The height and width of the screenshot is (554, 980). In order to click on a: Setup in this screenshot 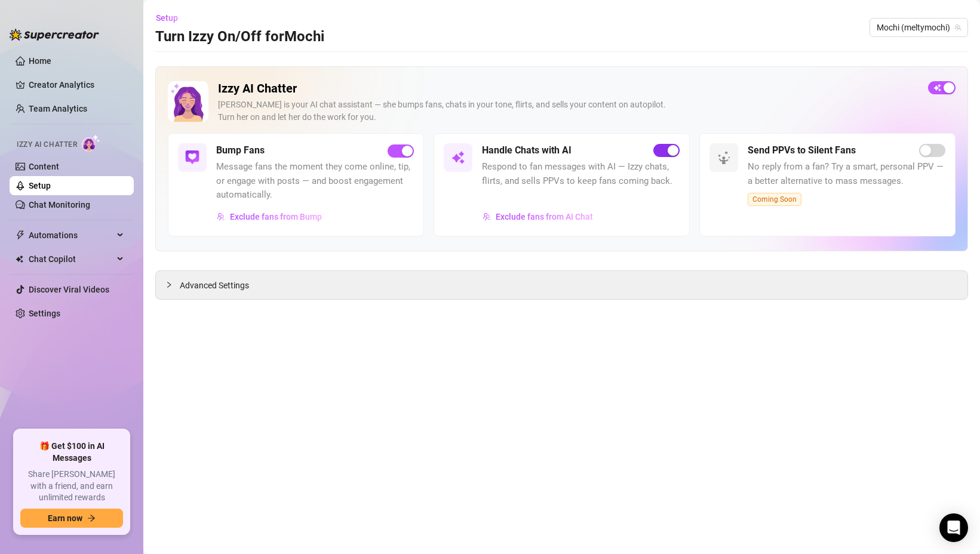, I will do `click(39, 186)`.